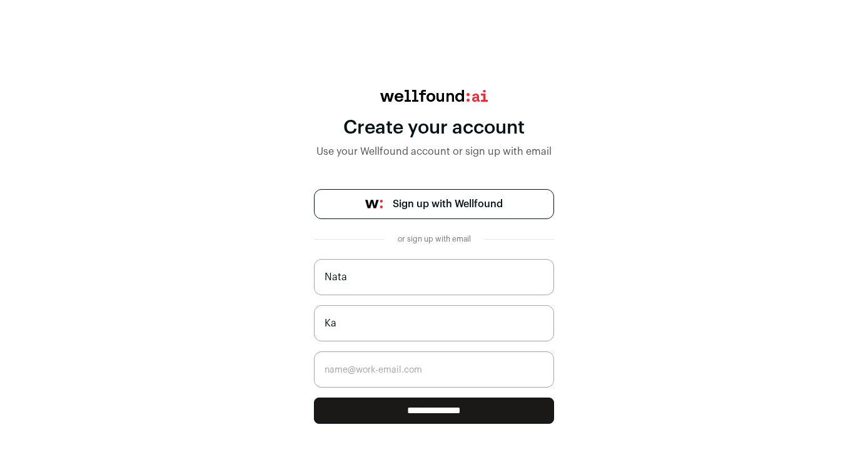 This screenshot has height=455, width=868. Describe the element at coordinates (447, 205) in the screenshot. I see `span: Sign up with Wellfound` at that location.